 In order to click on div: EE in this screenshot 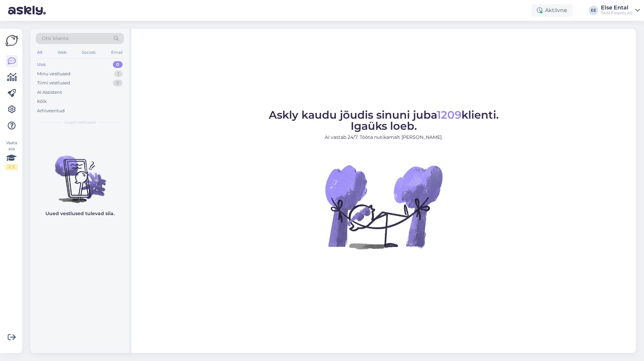, I will do `click(593, 10)`.